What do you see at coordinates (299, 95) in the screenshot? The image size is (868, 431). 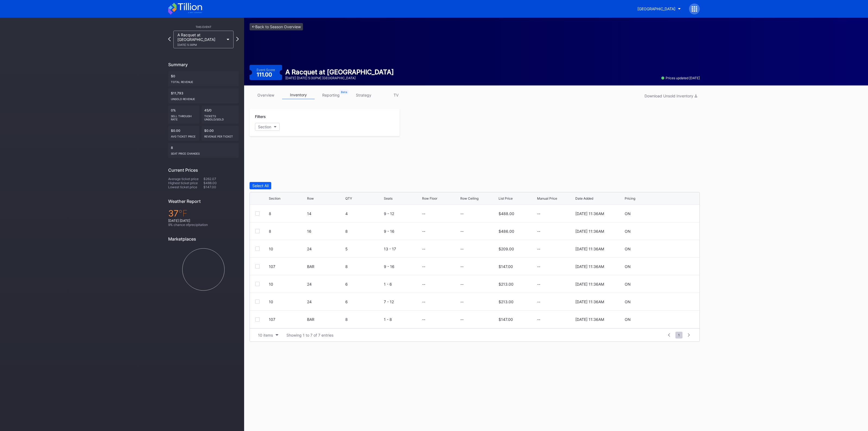 I see `a: inventory` at bounding box center [299, 95].